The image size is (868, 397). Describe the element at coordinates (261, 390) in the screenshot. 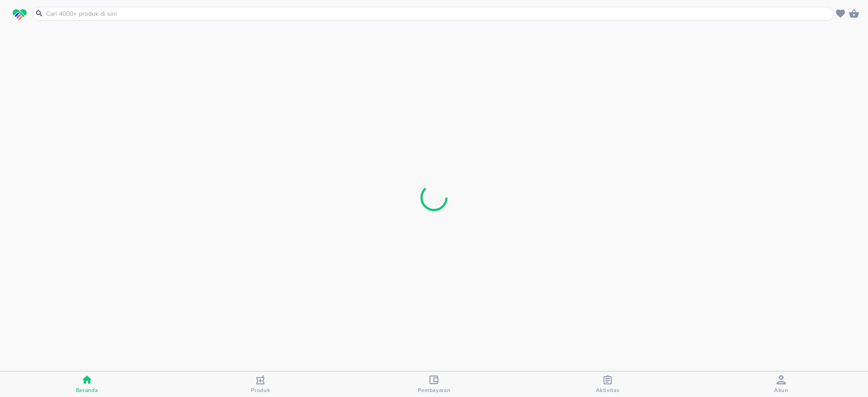

I see `span: Produk` at that location.